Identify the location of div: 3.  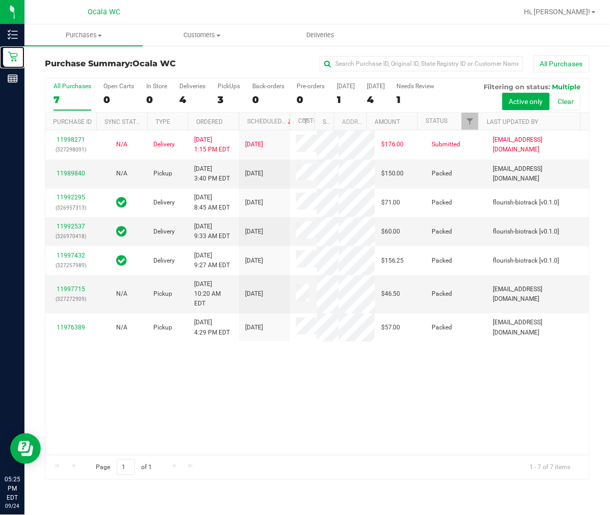
(229, 99).